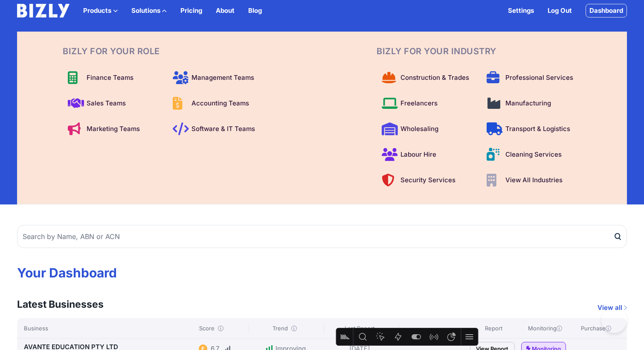 This screenshot has height=350, width=644. I want to click on span: Security Services, so click(428, 180).